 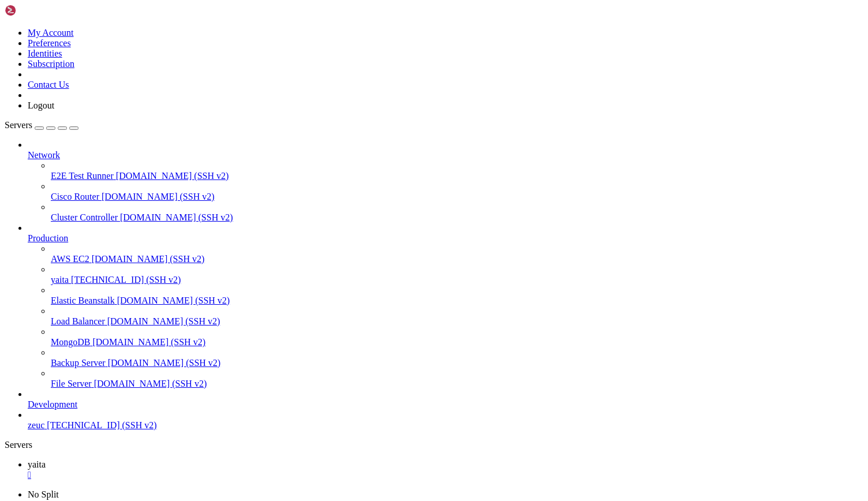 What do you see at coordinates (445, 156) in the screenshot?
I see `a: Network` at bounding box center [445, 156].